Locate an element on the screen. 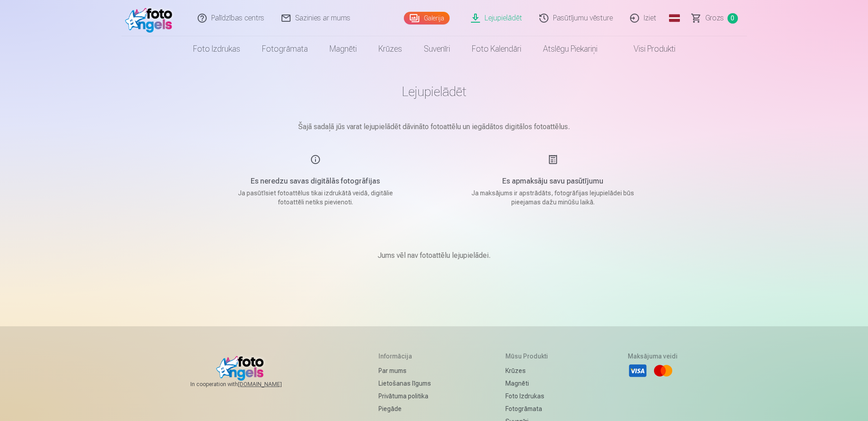  p: Šajā sadaļā jūs varat lejupielādēt dāvināto fotoattēlu un iegādātos digitālos fotoattēlus. is located at coordinates (434, 127).